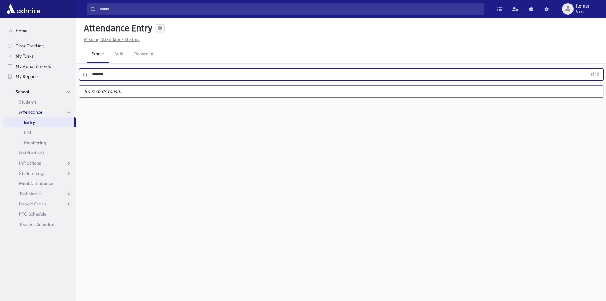 This screenshot has height=301, width=606. Describe the element at coordinates (39, 102) in the screenshot. I see `a: Students` at that location.